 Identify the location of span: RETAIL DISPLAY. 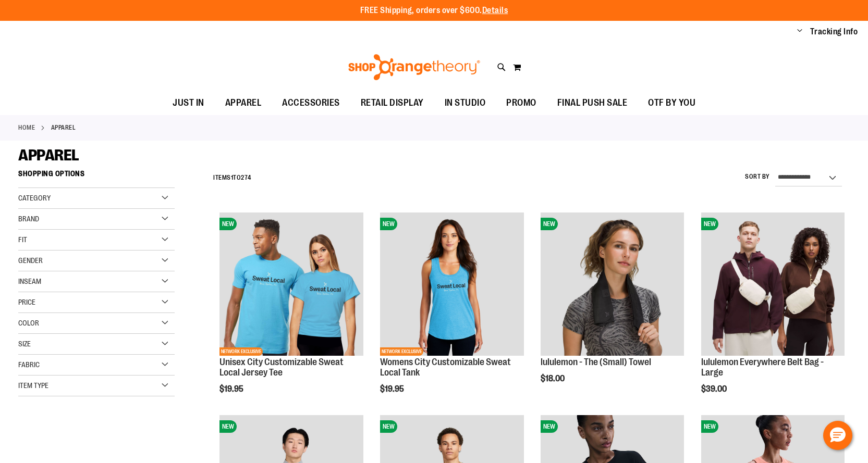
(392, 103).